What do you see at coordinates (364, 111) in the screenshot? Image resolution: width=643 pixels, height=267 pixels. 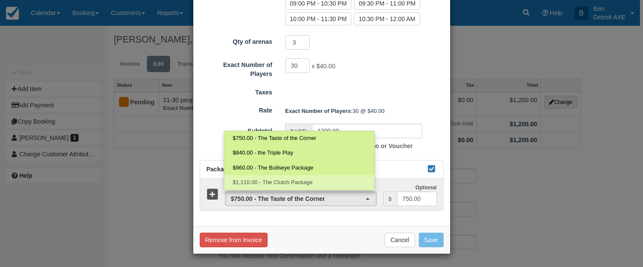 I see `div: 30 @ $40.00` at bounding box center [364, 111].